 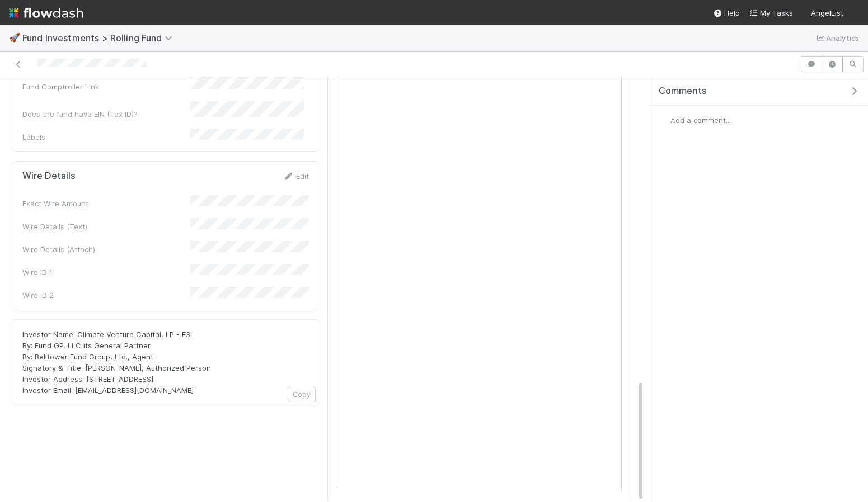 I want to click on div: Fund Comptroller Link, so click(x=106, y=87).